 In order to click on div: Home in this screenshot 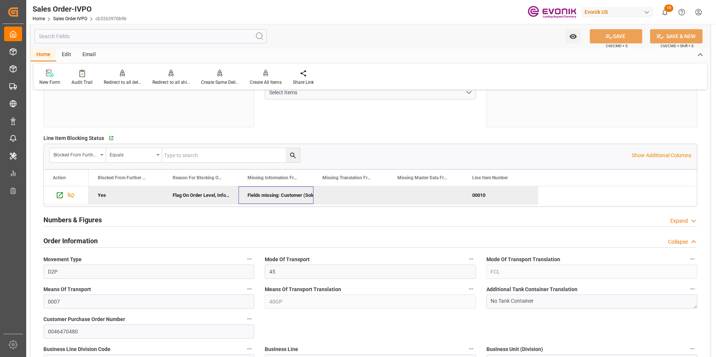, I will do `click(43, 55)`.